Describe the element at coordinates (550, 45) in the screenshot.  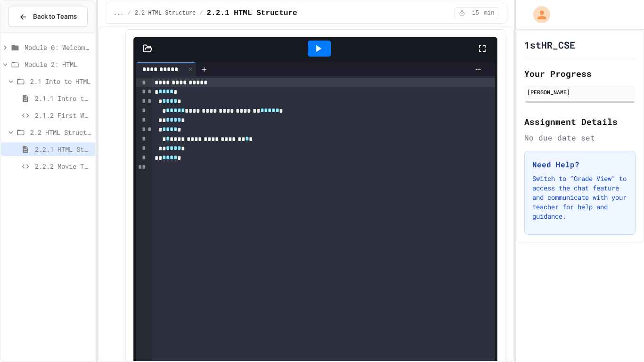
I see `h1: 1stHR_CSE` at that location.